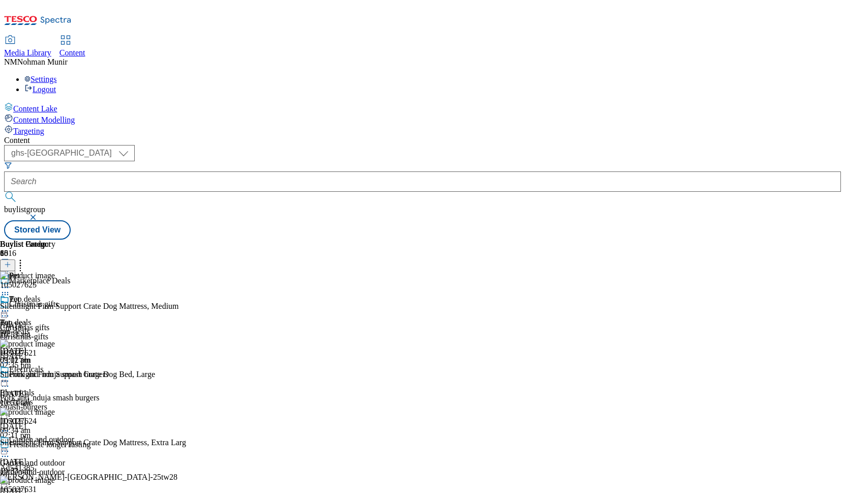 Image resolution: width=845 pixels, height=493 pixels. Describe the element at coordinates (27, 47) in the screenshot. I see `a: Media Library` at that location.